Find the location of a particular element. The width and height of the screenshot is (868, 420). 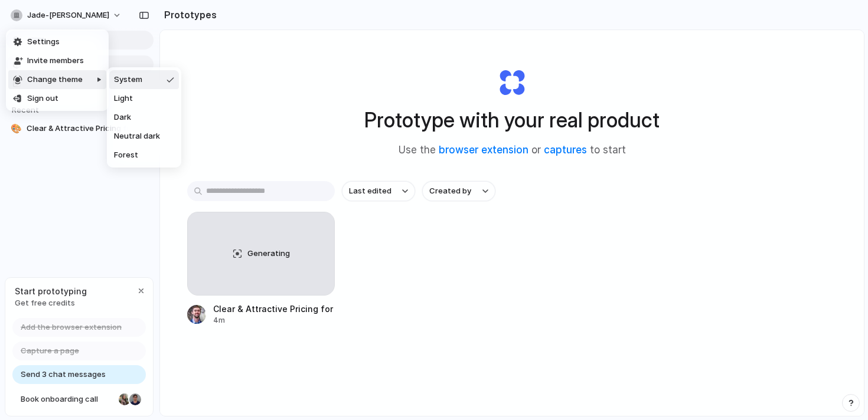

span: Light is located at coordinates (123, 98).